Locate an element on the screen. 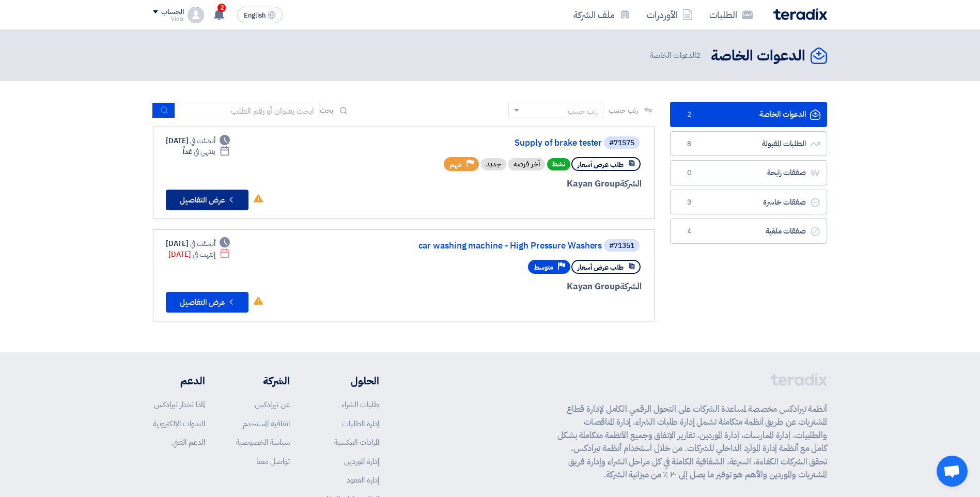  a: الدعم الفني is located at coordinates (188, 442).